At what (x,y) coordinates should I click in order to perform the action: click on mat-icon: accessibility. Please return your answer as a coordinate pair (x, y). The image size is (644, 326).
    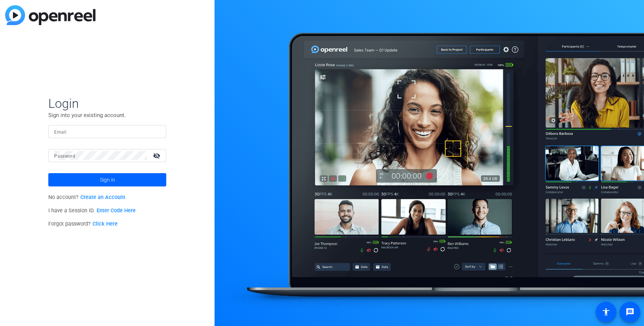
    Looking at the image, I should click on (606, 312).